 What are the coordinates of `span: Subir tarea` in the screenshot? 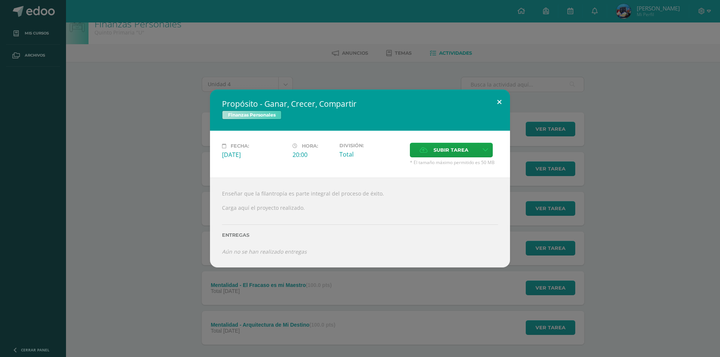 It's located at (451, 150).